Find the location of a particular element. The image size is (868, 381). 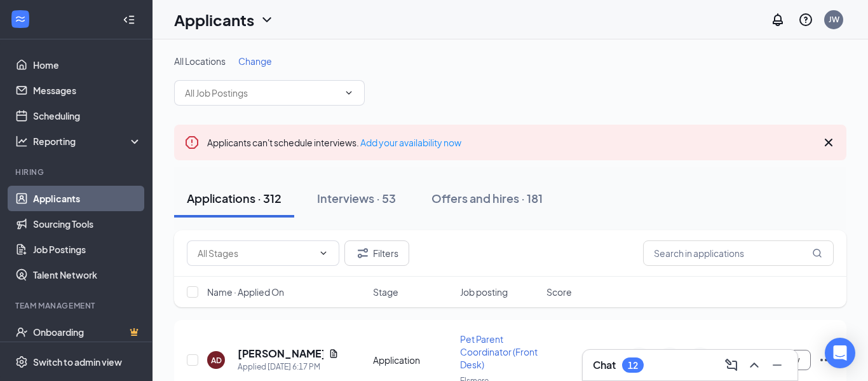

h3: Chat is located at coordinates (604, 365).